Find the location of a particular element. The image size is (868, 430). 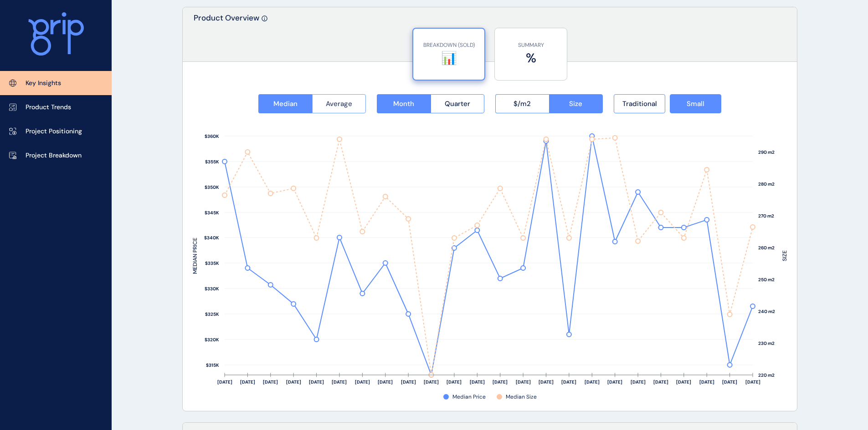

span: Traditional is located at coordinates (640, 104).